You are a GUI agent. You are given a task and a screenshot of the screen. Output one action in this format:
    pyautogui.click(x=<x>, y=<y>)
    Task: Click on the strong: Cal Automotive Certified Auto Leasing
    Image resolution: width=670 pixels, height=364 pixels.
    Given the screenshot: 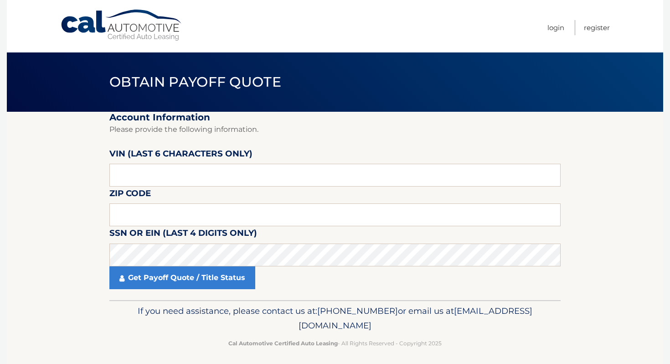 What is the action you would take?
    pyautogui.click(x=283, y=343)
    